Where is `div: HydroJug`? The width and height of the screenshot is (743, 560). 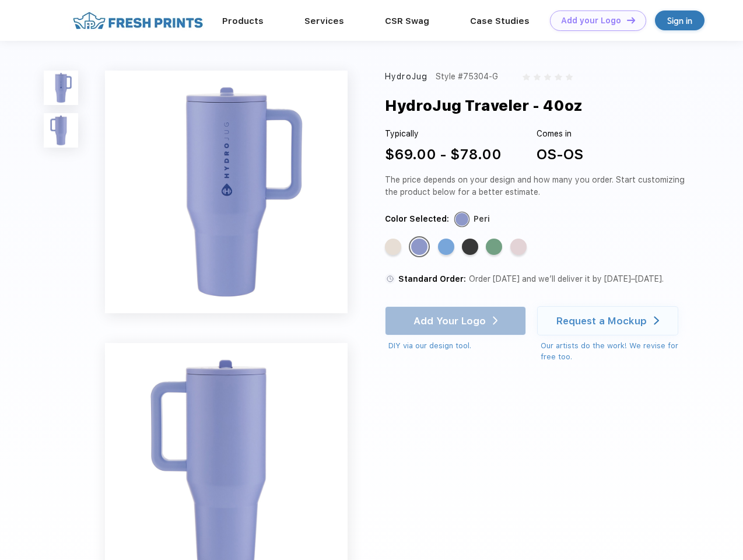
div: HydroJug is located at coordinates (406, 76).